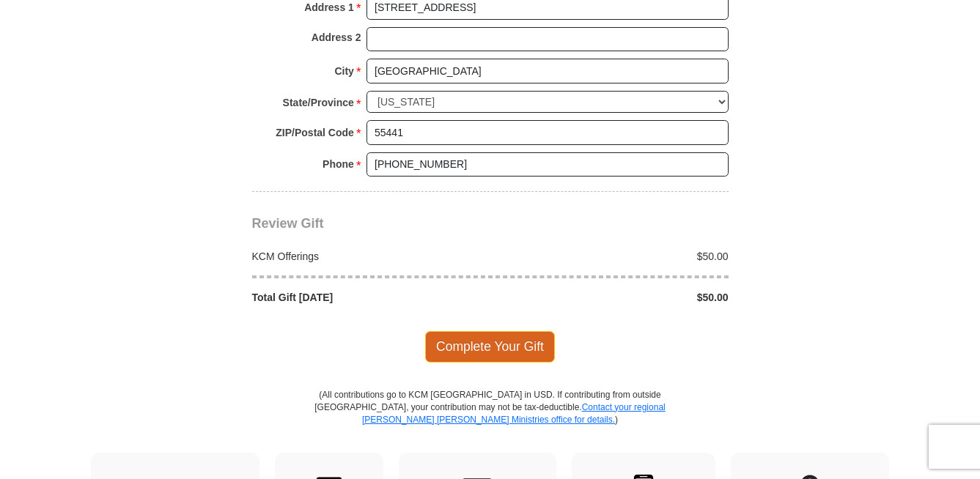  I want to click on strong: Address 2, so click(336, 37).